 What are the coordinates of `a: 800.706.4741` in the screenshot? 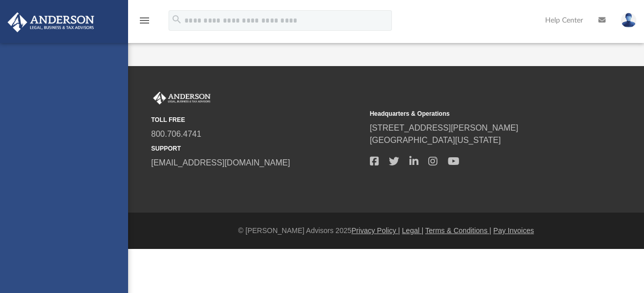 It's located at (176, 133).